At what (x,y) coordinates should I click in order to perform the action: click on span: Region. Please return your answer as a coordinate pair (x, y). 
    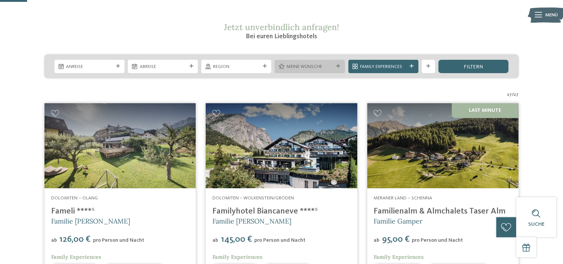
    Looking at the image, I should click on (237, 67).